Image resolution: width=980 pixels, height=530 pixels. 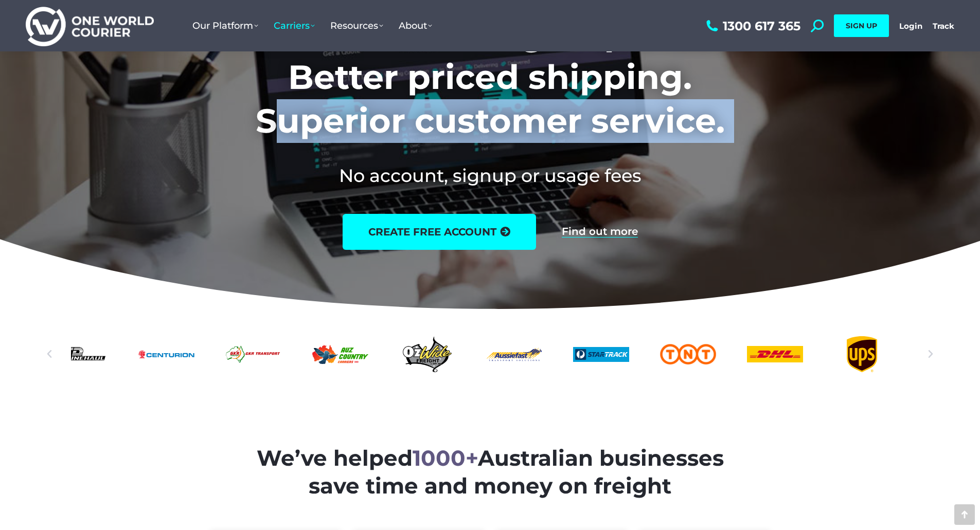 What do you see at coordinates (688, 354) in the screenshot?
I see `div: TNT logo Australian freight company` at bounding box center [688, 354].